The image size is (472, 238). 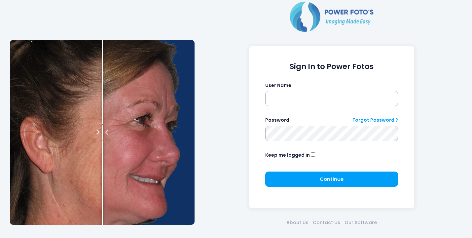 I want to click on span: Continue, so click(x=332, y=179).